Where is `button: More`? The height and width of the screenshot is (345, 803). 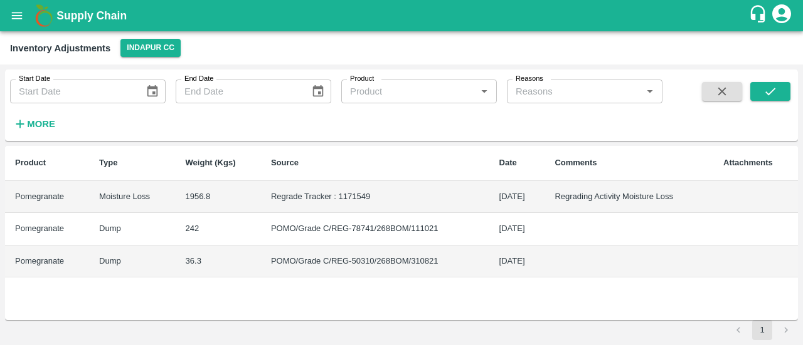 button: More is located at coordinates (34, 124).